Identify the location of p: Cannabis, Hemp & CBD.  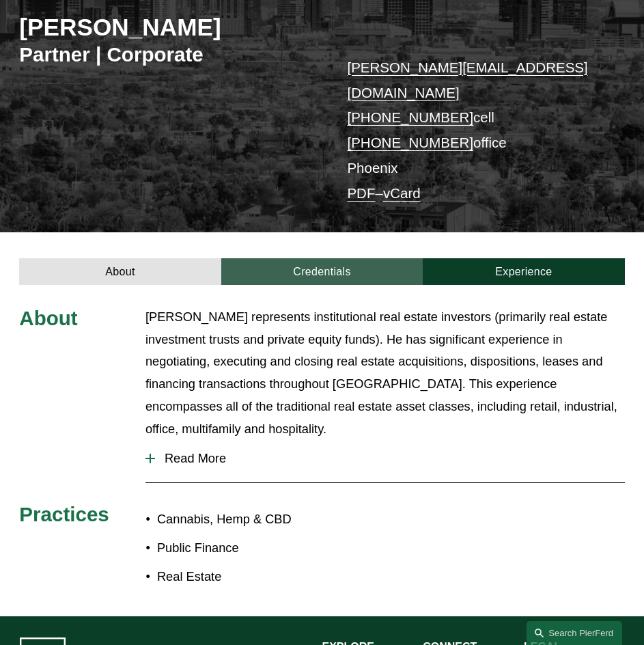
(240, 519).